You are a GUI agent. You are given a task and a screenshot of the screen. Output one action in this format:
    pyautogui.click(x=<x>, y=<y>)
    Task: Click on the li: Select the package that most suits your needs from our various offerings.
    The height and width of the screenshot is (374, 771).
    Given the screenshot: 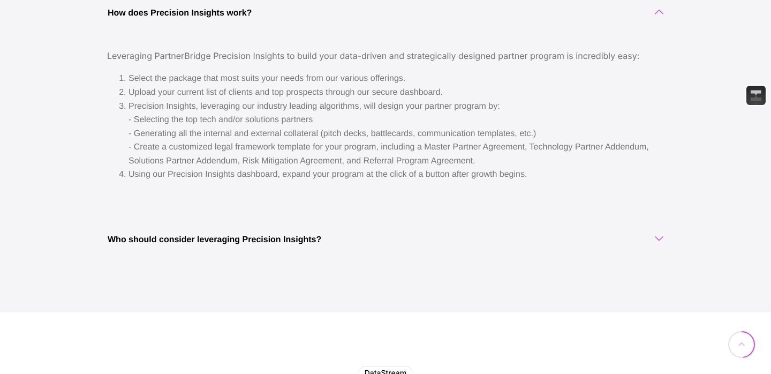 What is the action you would take?
    pyautogui.click(x=396, y=79)
    